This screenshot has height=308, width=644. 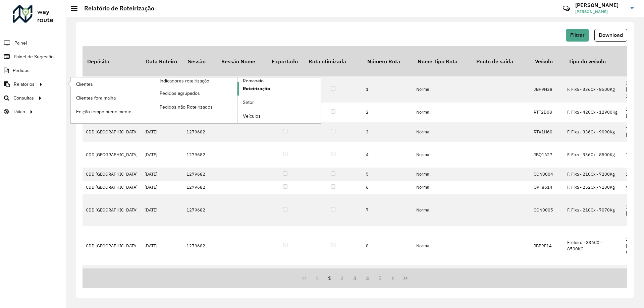 What do you see at coordinates (547, 174) in the screenshot?
I see `td: CON0004` at bounding box center [547, 174].